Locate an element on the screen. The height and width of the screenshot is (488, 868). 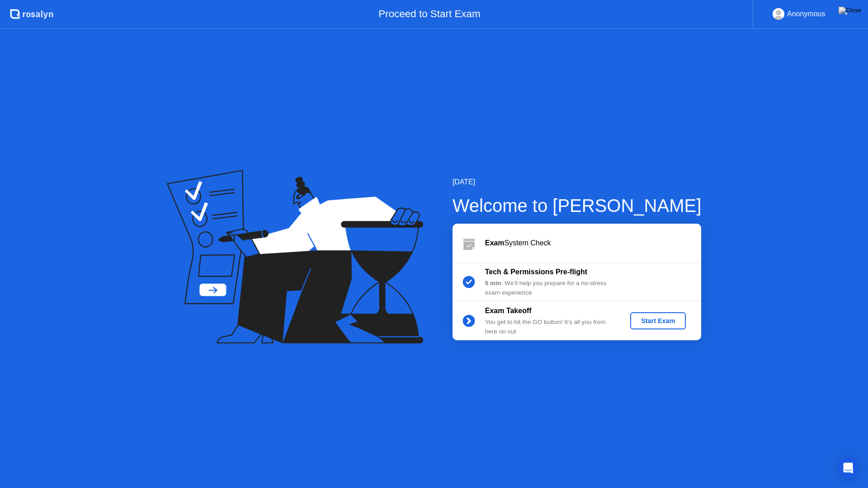
b: 5 min is located at coordinates (493, 283).